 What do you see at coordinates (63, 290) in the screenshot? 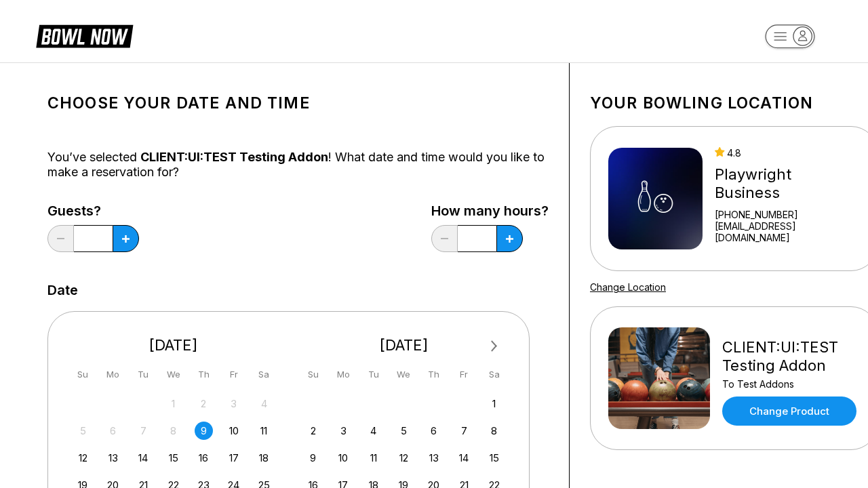
I see `label: Date` at bounding box center [63, 290].